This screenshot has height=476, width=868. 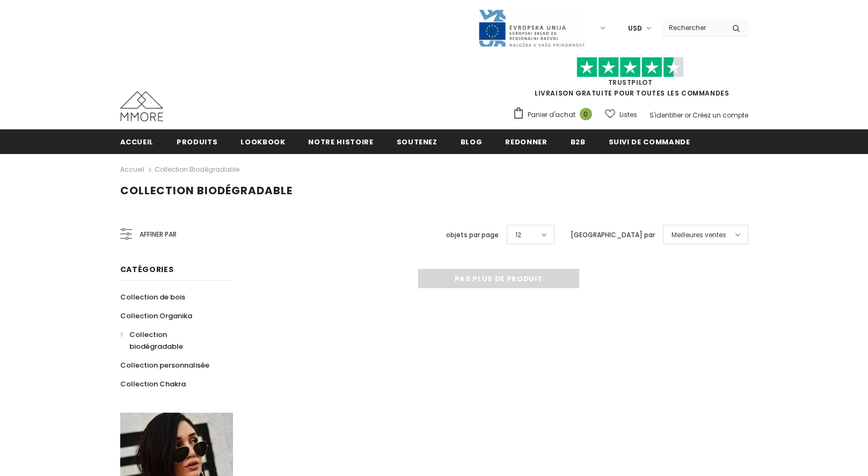 I want to click on a: Produits, so click(x=197, y=141).